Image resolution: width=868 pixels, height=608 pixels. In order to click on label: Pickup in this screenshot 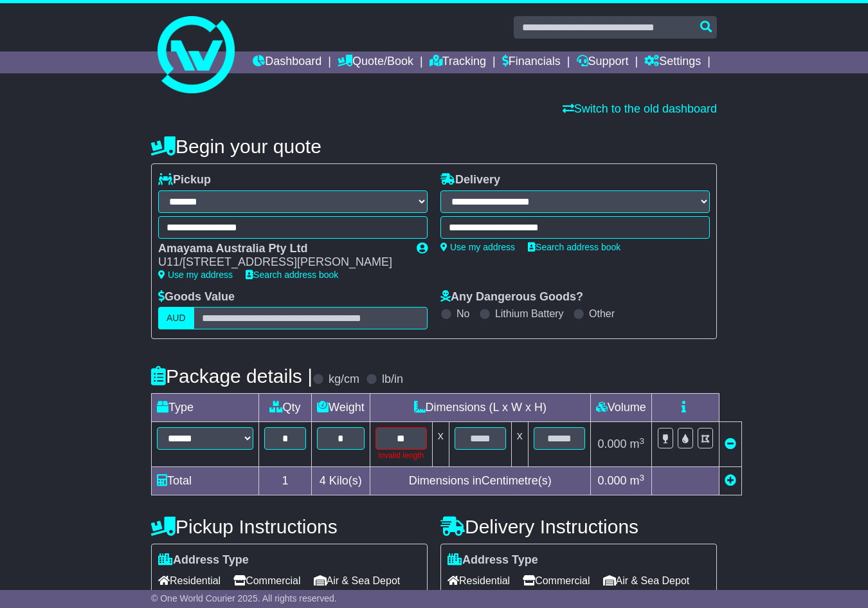, I will do `click(184, 180)`.